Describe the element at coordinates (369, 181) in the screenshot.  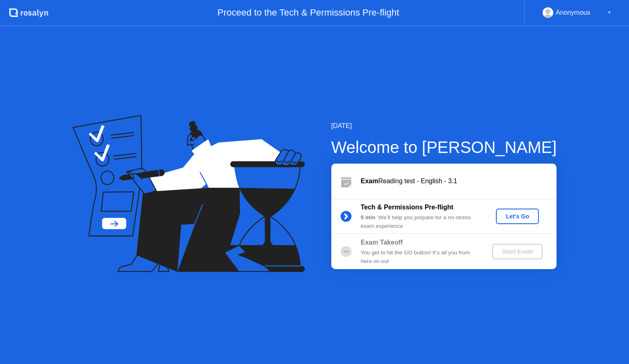
I see `b: Exam` at that location.